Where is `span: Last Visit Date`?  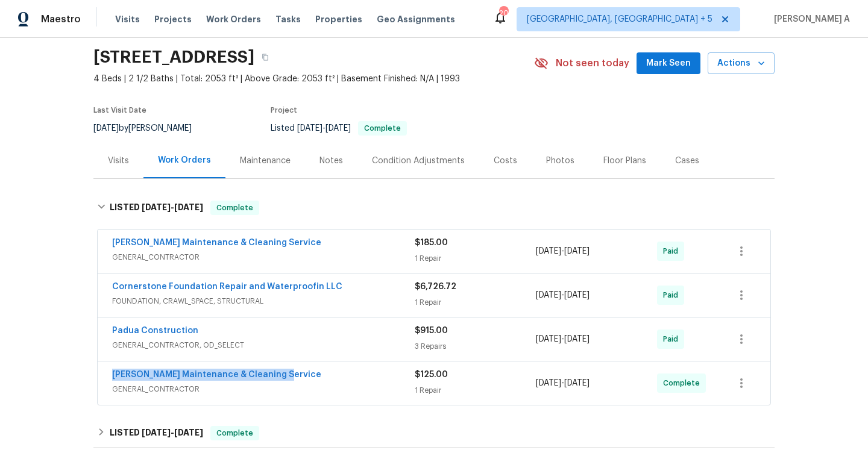
span: Last Visit Date is located at coordinates (120, 110).